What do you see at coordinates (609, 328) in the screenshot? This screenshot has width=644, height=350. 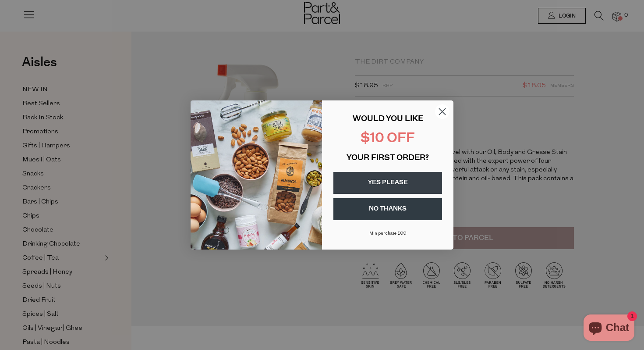 I see `inbox-online-store-chat: Shopify online store chat` at bounding box center [609, 328].